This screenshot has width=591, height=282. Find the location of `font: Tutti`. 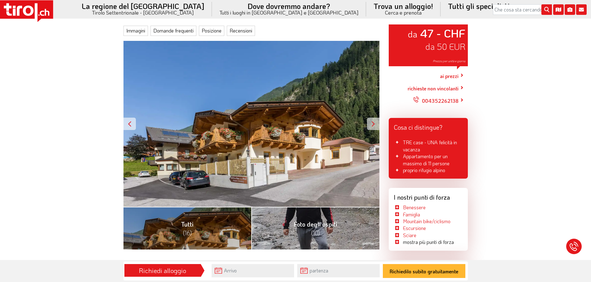

font: Tutti is located at coordinates (187, 225).